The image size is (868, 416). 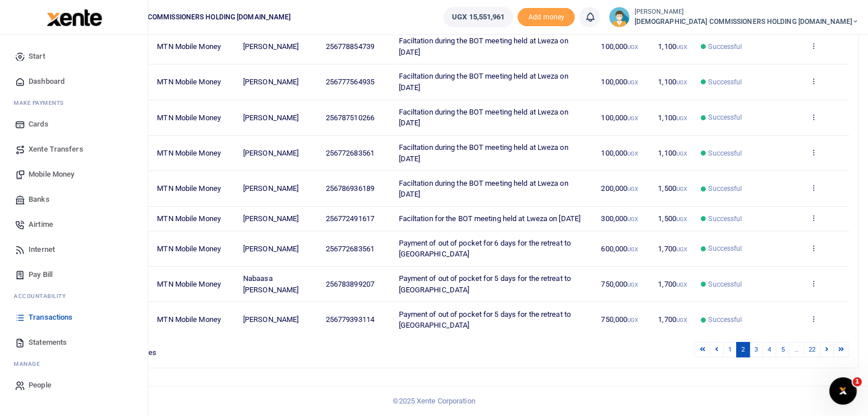 What do you see at coordinates (619, 249) in the screenshot?
I see `span: 600,000` at bounding box center [619, 249].